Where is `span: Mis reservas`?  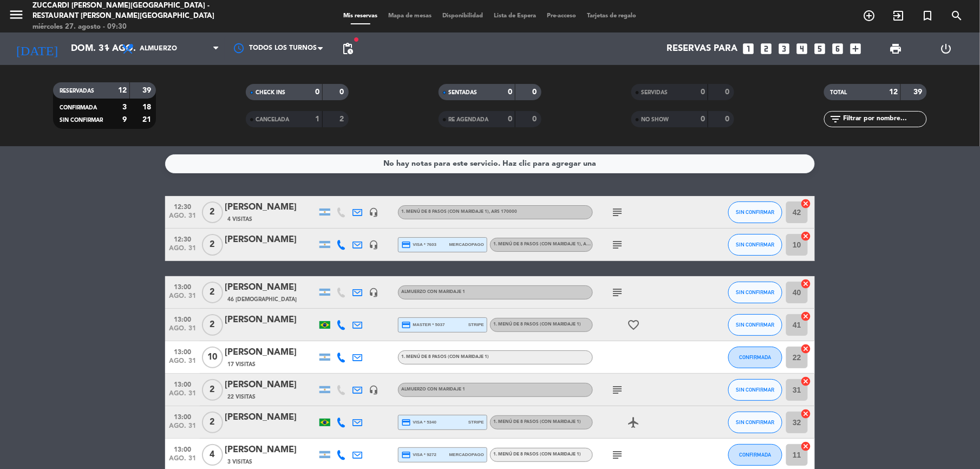
span: Mis reservas is located at coordinates (361, 15).